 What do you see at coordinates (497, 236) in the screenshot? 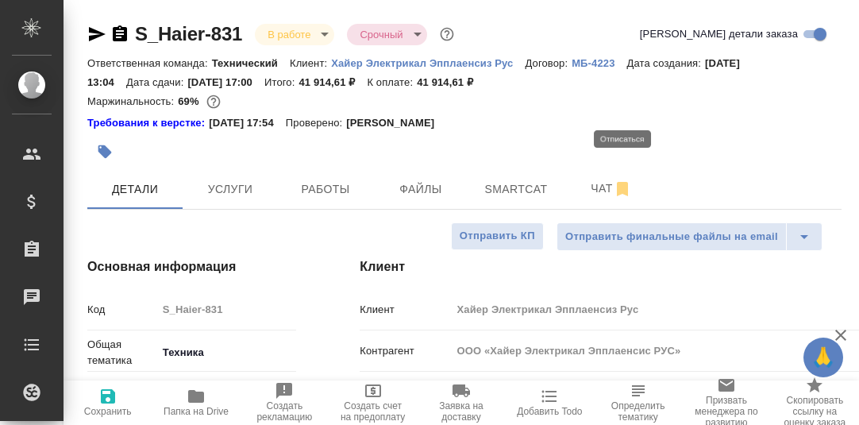
I see `button: Отправить КП` at bounding box center [497, 236].